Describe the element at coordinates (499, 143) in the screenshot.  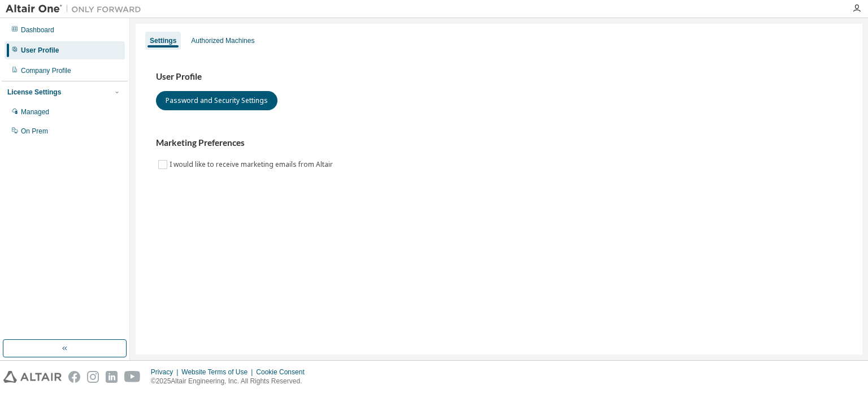
I see `h3: Marketing Preferences` at that location.